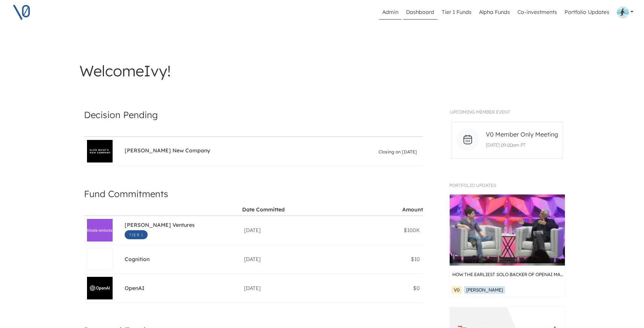 The image size is (644, 328). What do you see at coordinates (420, 13) in the screenshot?
I see `a: Dashboard` at bounding box center [420, 13].